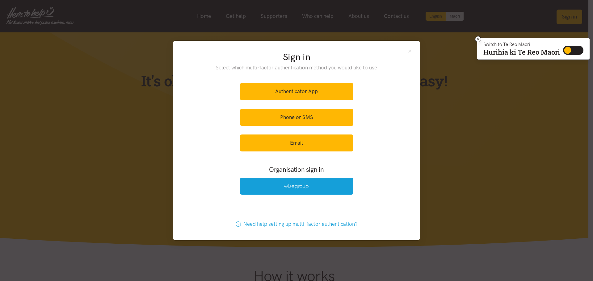 The height and width of the screenshot is (281, 593). Describe the element at coordinates (296, 117) in the screenshot. I see `a: Phone or SMS` at that location.